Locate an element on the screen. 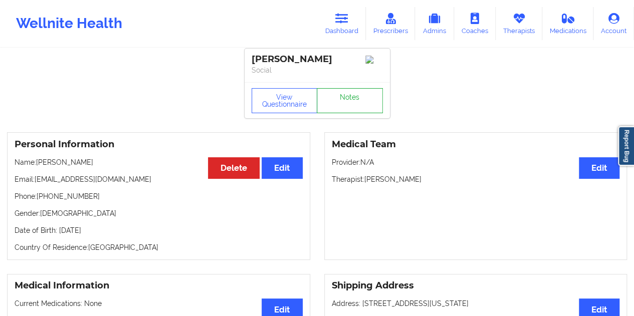 The image size is (634, 316). h3: Medical Information is located at coordinates (158, 286).